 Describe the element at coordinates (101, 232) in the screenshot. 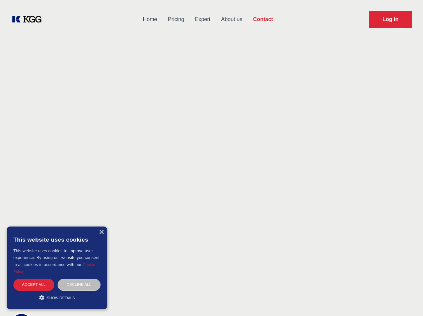

I see `div: Close` at that location.